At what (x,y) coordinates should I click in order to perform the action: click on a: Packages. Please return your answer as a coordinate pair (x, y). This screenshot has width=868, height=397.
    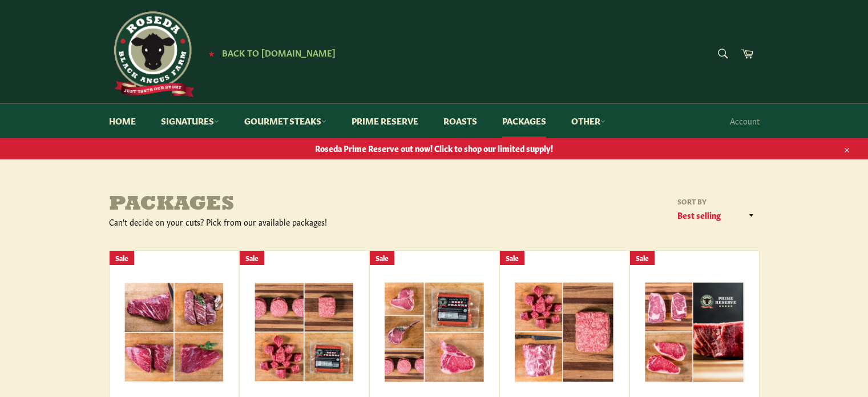
    Looking at the image, I should click on (524, 121).